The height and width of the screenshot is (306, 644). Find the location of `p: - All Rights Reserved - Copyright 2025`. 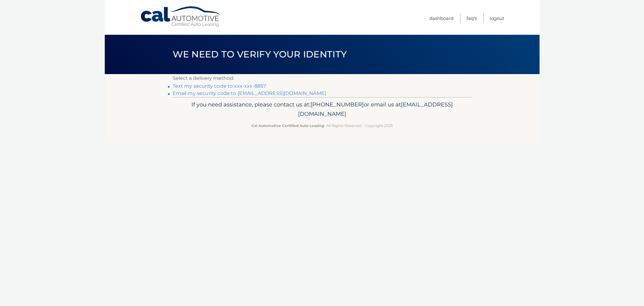

p: - All Rights Reserved - Copyright 2025 is located at coordinates (322, 125).